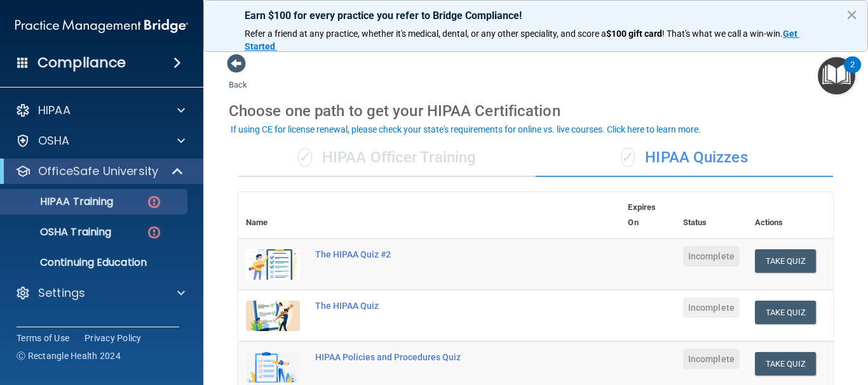 This screenshot has width=868, height=385. Describe the element at coordinates (522, 40) in the screenshot. I see `a: Get Started` at that location.